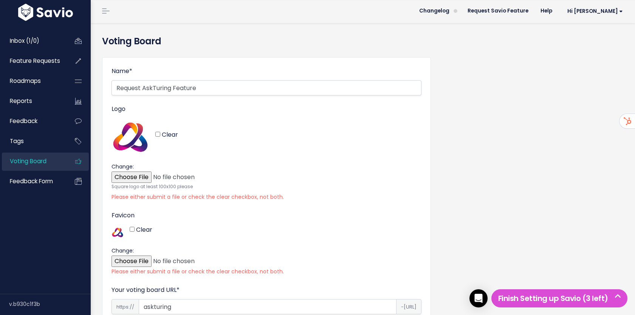 Image resolution: width=635 pixels, height=315 pixels. Describe the element at coordinates (35, 60) in the screenshot. I see `span: Feature Requests` at that location.